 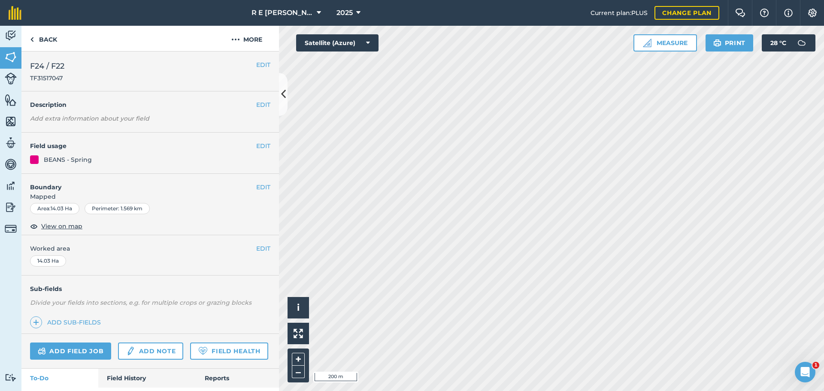 I want to click on a: To-Do, so click(x=60, y=378).